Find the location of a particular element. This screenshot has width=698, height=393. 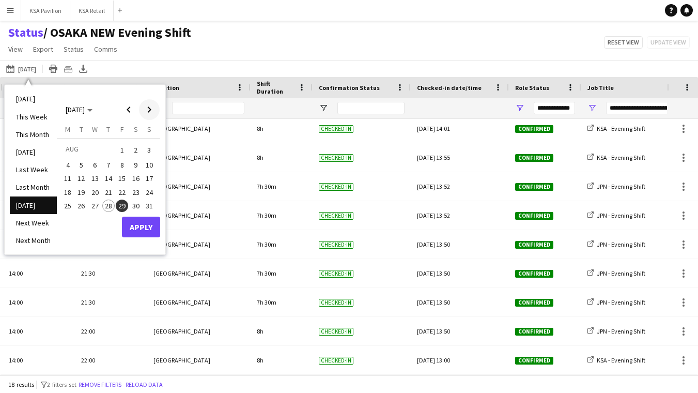

span: 24 is located at coordinates (149, 192).